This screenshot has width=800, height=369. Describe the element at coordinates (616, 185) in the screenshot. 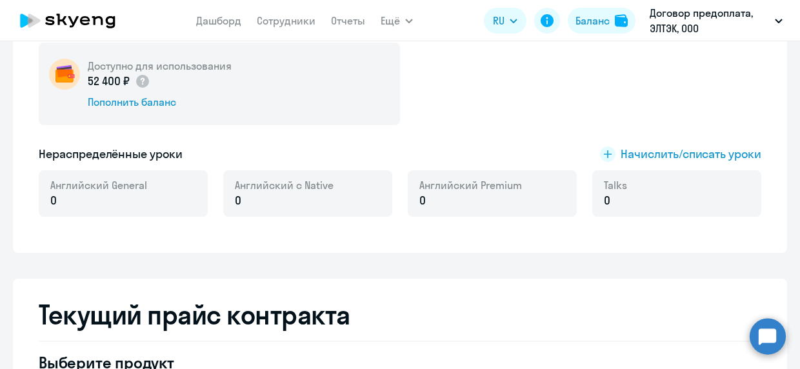

I see `span: Talks` at that location.